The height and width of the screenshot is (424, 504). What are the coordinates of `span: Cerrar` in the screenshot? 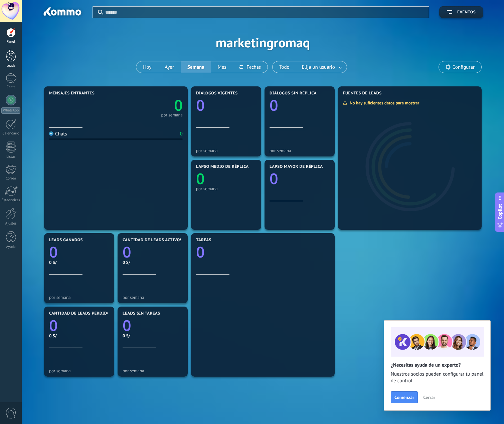 It's located at (429, 398).